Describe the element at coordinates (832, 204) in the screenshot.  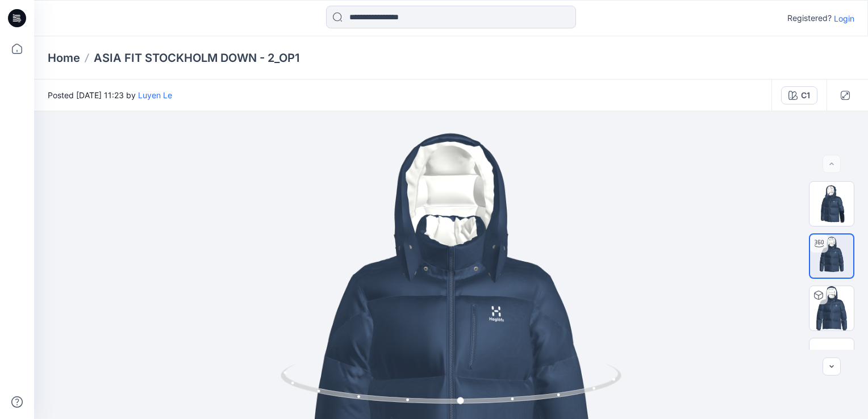
I see `img: THUMBNAIL` at that location.